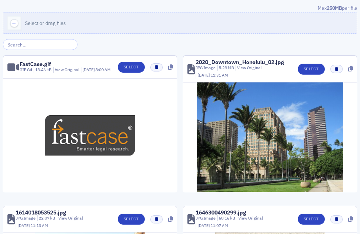 Image resolution: width=360 pixels, height=234 pixels. Describe the element at coordinates (41, 213) in the screenshot. I see `div: 1614018053525.jpg` at that location.